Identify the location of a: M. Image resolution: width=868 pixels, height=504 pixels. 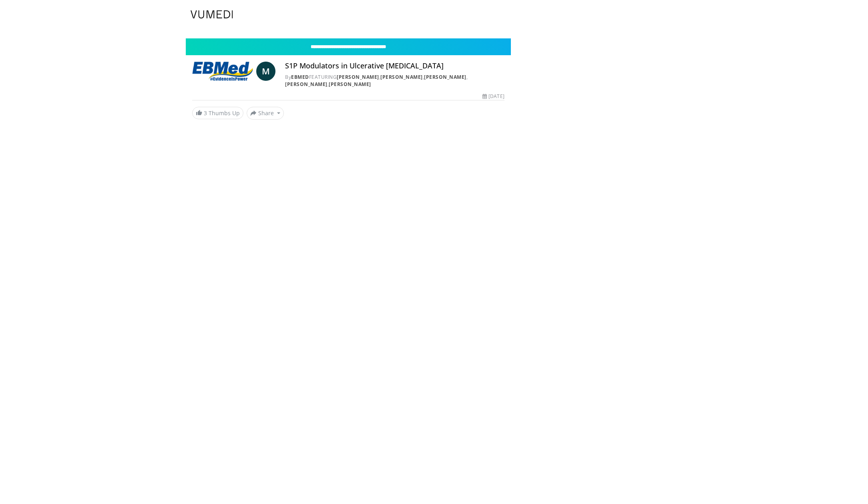
(265, 71).